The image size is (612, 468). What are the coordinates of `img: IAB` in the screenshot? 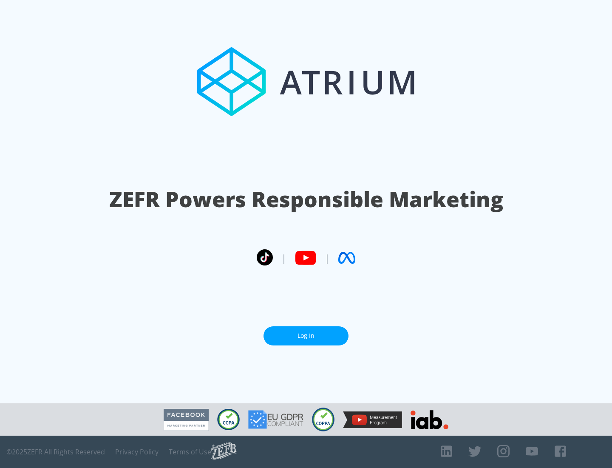 It's located at (430, 419).